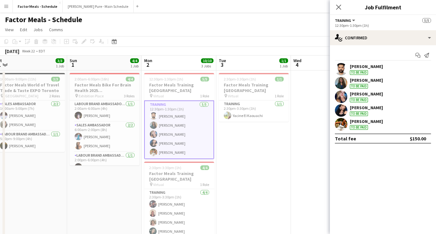  I want to click on span: 10/10, so click(207, 61).